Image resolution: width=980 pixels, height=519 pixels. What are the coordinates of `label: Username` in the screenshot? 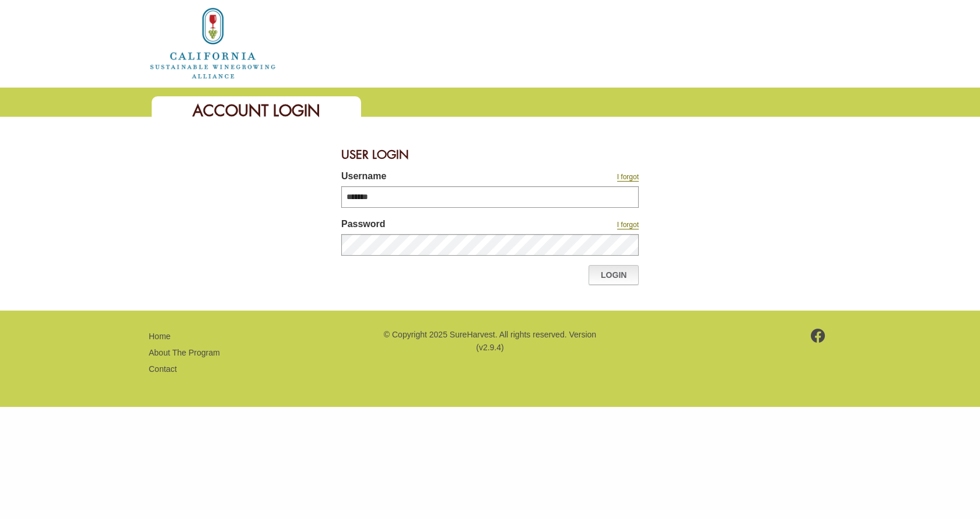 It's located at (437, 178).